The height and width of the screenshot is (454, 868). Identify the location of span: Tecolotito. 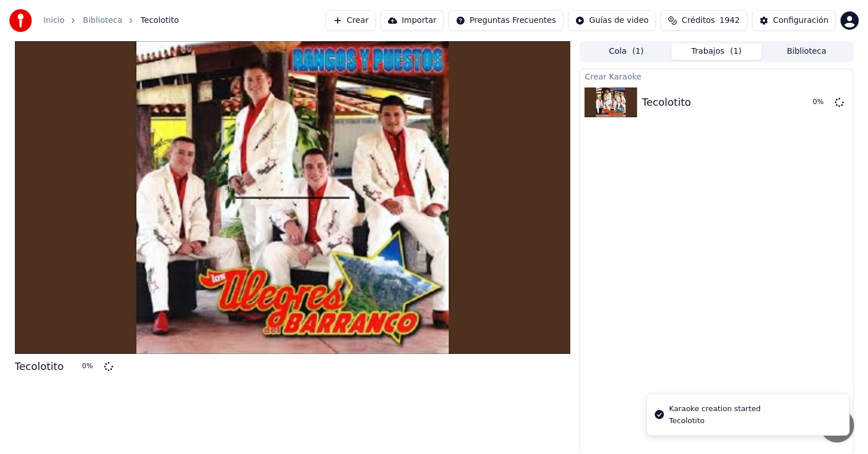
(159, 21).